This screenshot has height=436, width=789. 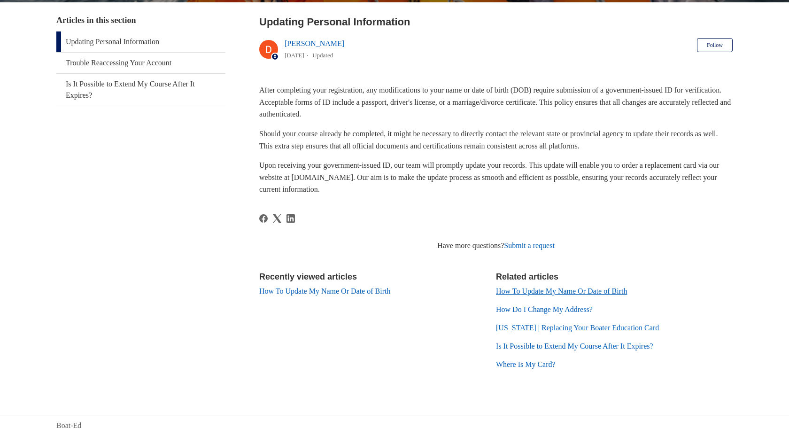 What do you see at coordinates (291, 218) in the screenshot?
I see `a: LinkedIn` at bounding box center [291, 218].